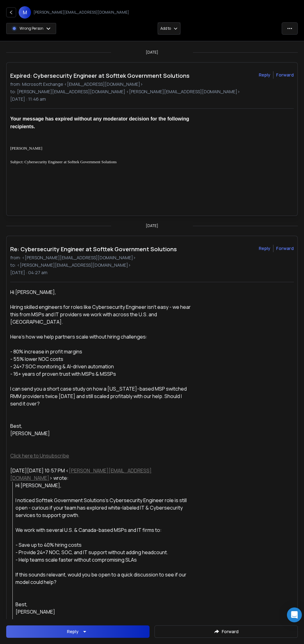  I want to click on div: - Help teams scale faster without compromising SLAs, so click(103, 560).